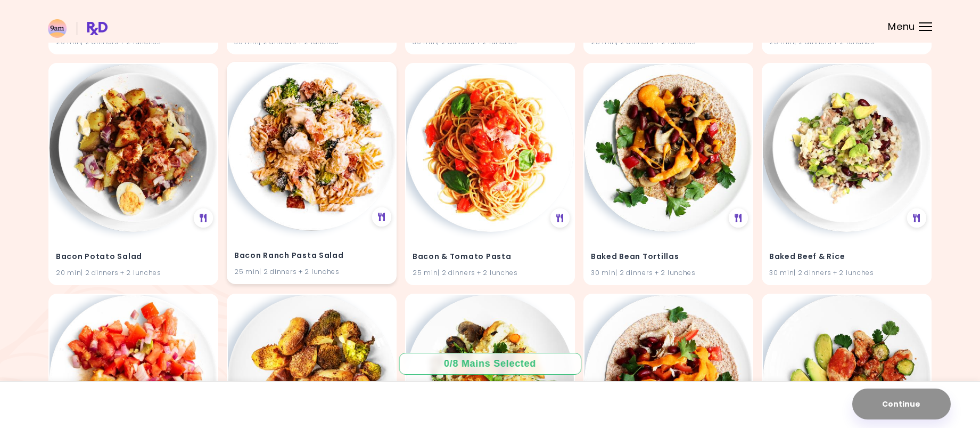  What do you see at coordinates (846, 257) in the screenshot?
I see `h4: Baked Beef & Rice` at bounding box center [846, 257].